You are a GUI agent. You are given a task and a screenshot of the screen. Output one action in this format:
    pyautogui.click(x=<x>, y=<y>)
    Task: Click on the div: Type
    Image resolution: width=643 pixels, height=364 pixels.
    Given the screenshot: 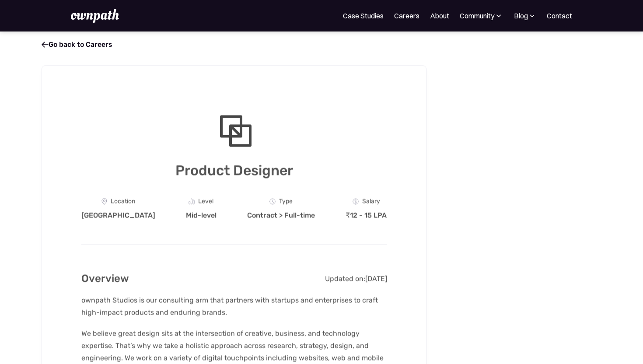 What is the action you would take?
    pyautogui.click(x=286, y=201)
    